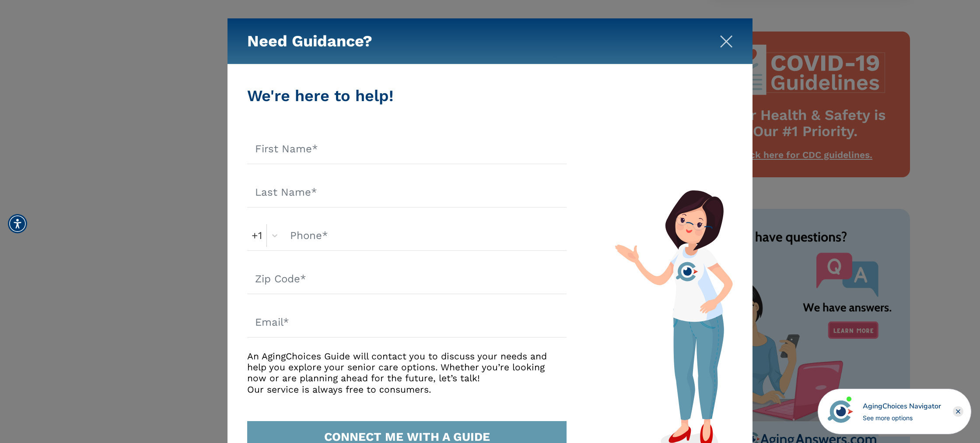  I want to click on div: We're here to help!, so click(407, 96).